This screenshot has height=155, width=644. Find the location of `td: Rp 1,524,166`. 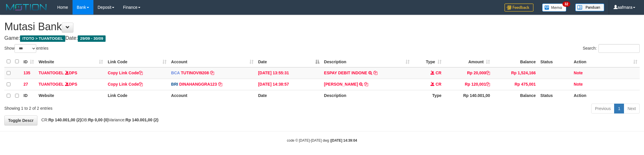

td: Rp 1,524,166 is located at coordinates (515, 73).